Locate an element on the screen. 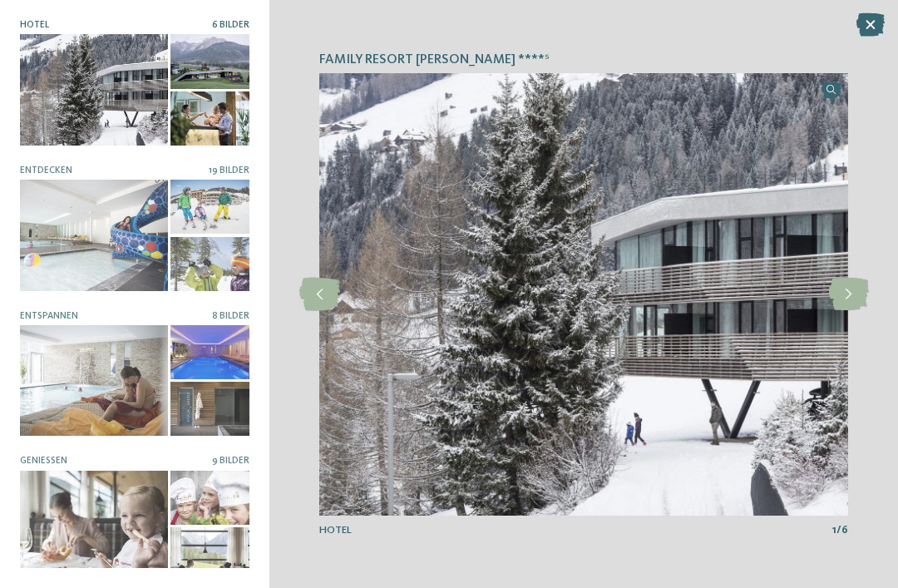 This screenshot has width=898, height=588. span: Entdecken is located at coordinates (46, 170).